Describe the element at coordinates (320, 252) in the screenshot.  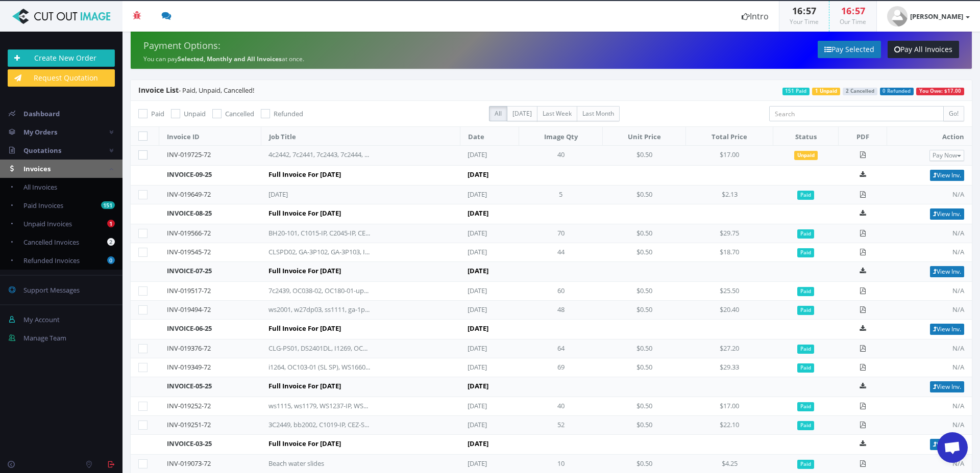
I see `div: CLSPD02, GA-3P102, GA-3P103, I, i1276, ws1339,` at that location.